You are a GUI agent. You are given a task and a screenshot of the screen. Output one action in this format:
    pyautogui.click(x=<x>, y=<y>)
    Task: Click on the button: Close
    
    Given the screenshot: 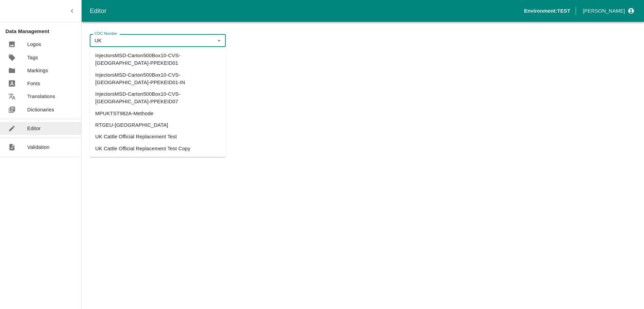 What is the action you would take?
    pyautogui.click(x=219, y=40)
    